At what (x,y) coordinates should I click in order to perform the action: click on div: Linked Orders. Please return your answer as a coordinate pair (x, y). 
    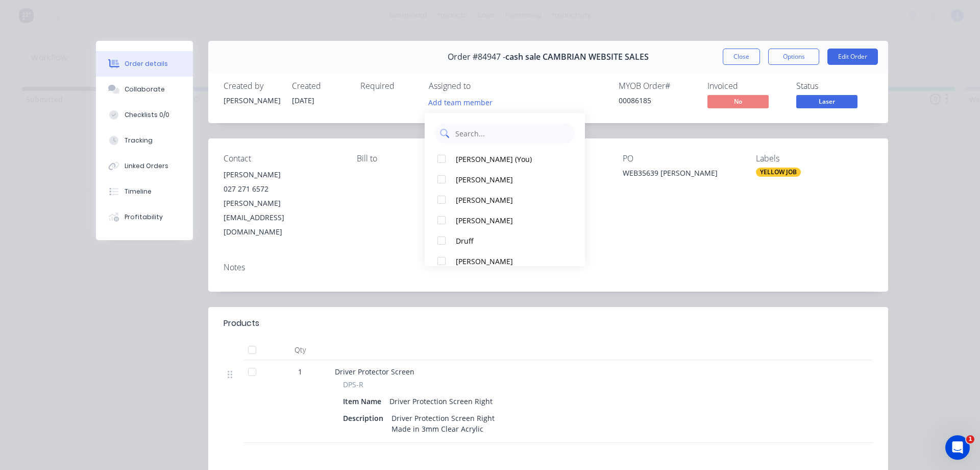
    Looking at the image, I should click on (146, 166).